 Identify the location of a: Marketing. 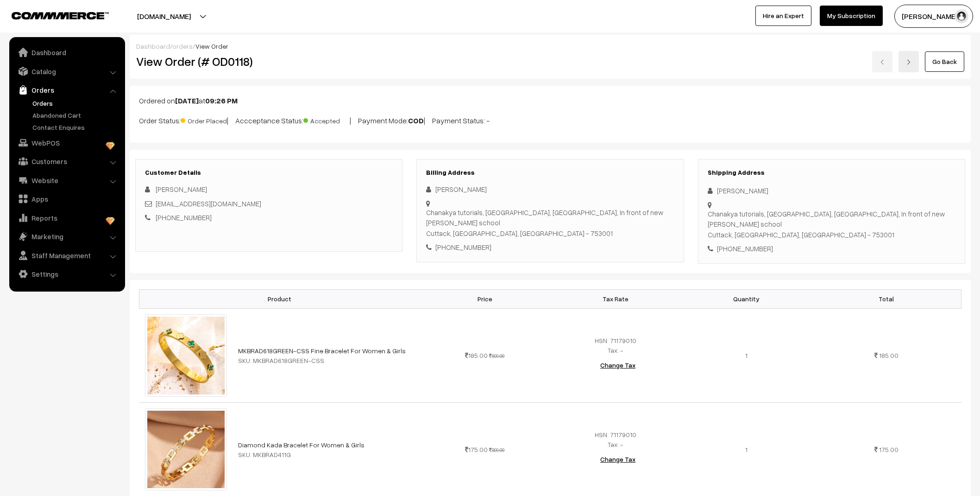
(67, 236).